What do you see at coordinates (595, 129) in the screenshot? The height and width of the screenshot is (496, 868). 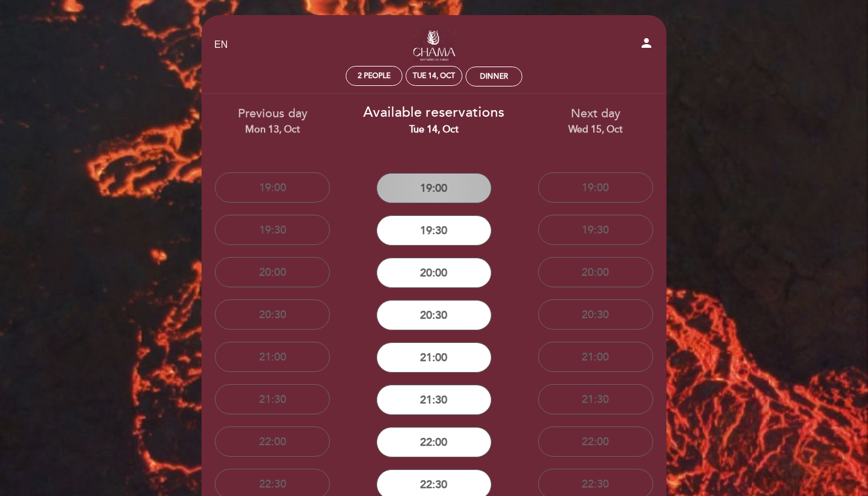 I see `div: Wed 15, Oct` at bounding box center [595, 129].